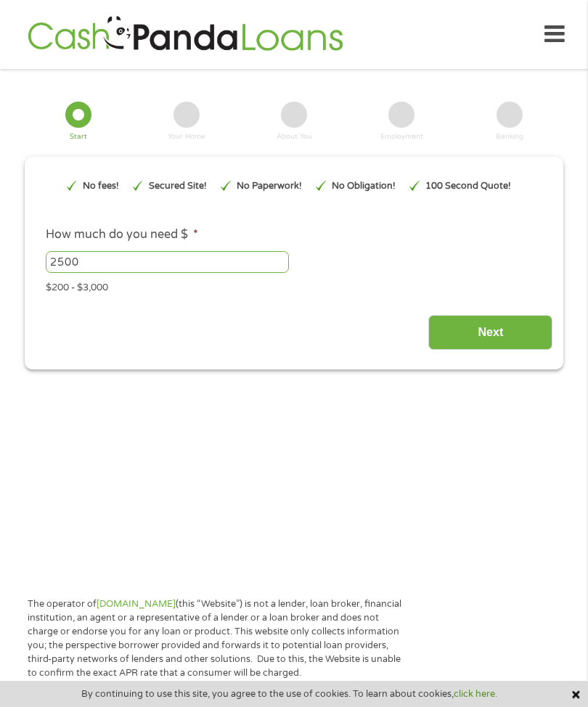 The image size is (588, 707). Describe the element at coordinates (122, 235) in the screenshot. I see `label: How much do you need $` at that location.